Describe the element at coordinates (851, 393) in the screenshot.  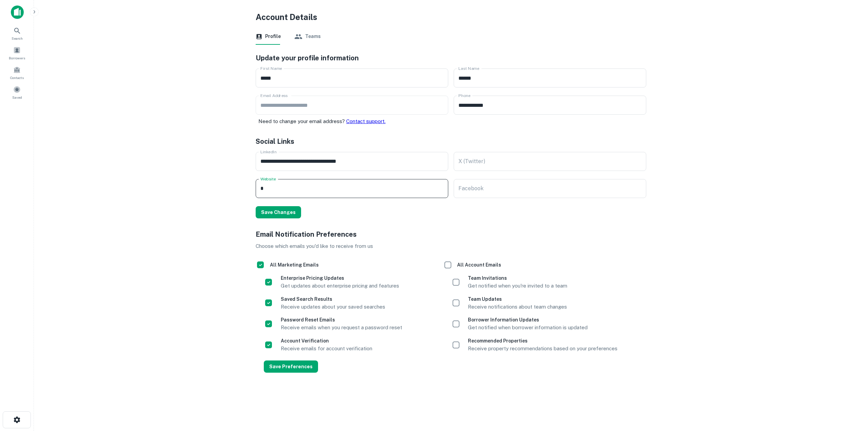
I see `div: Chat Widget` at that location.